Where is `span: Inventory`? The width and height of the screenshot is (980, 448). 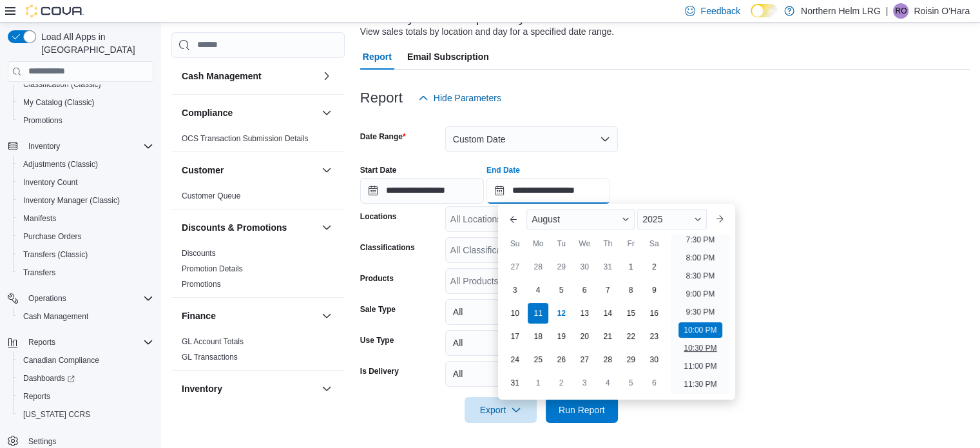
span: Inventory is located at coordinates (44, 146).